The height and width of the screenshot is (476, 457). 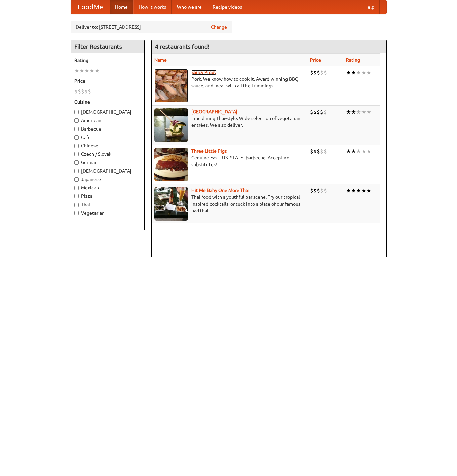 What do you see at coordinates (76, 137) in the screenshot?
I see `input: Cafe` at bounding box center [76, 137].